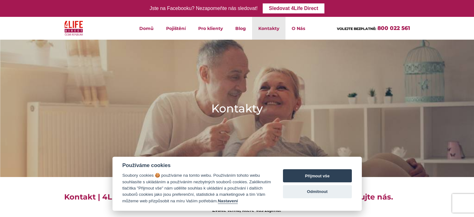  What do you see at coordinates (394, 28) in the screenshot?
I see `a: 800 022 561` at bounding box center [394, 28].